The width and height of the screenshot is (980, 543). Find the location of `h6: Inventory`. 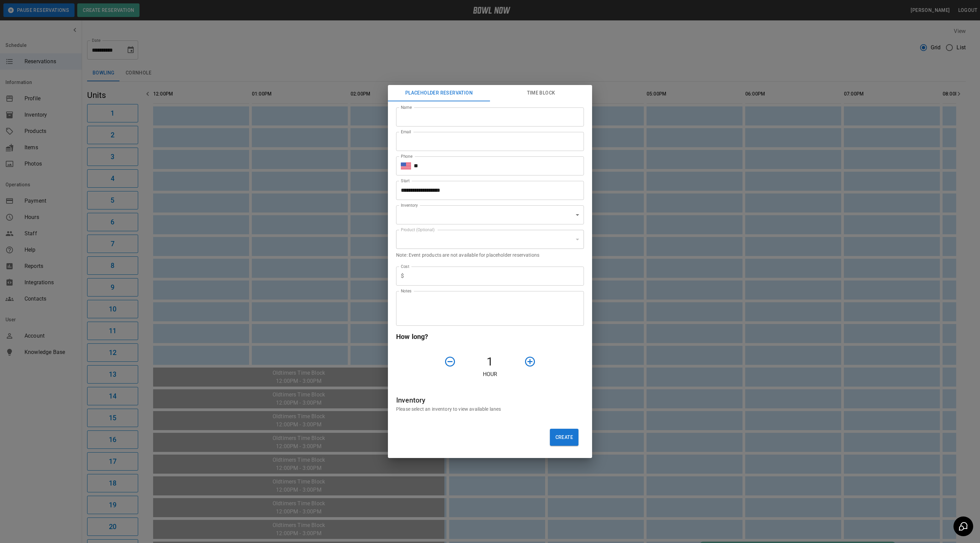

h6: Inventory is located at coordinates (490, 400).